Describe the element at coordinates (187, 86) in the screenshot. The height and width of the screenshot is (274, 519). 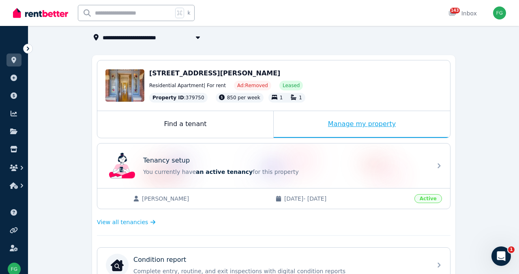
I see `span: Residential Apartment | For rent` at that location.